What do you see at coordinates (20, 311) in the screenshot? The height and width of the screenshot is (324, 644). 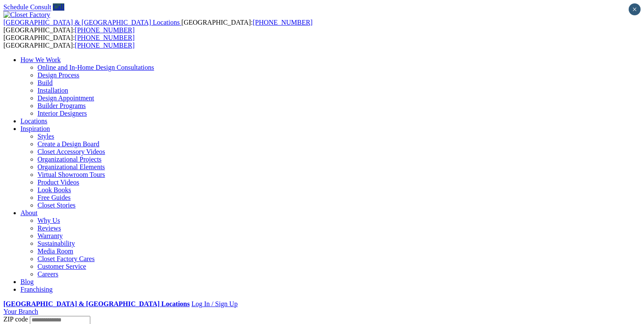 I see `span: Your Branch` at bounding box center [20, 311].